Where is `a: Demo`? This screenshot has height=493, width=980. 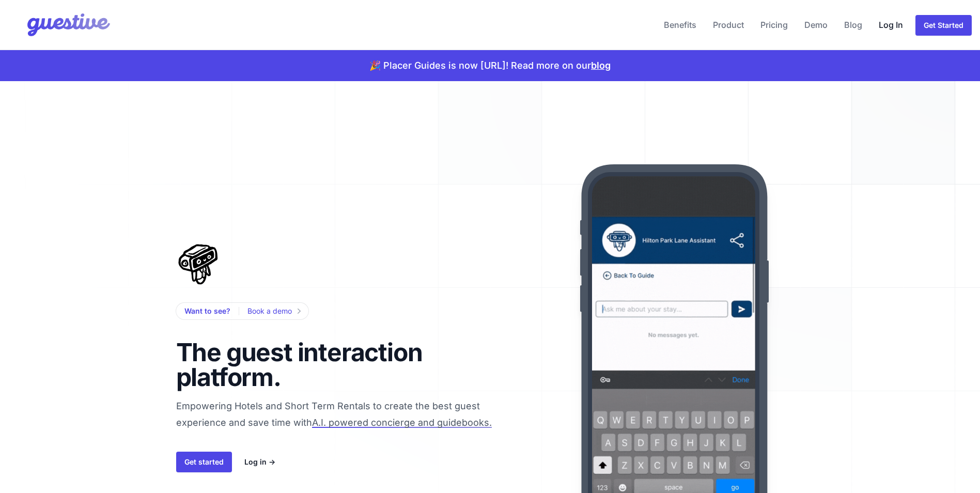 a: Demo is located at coordinates (815, 25).